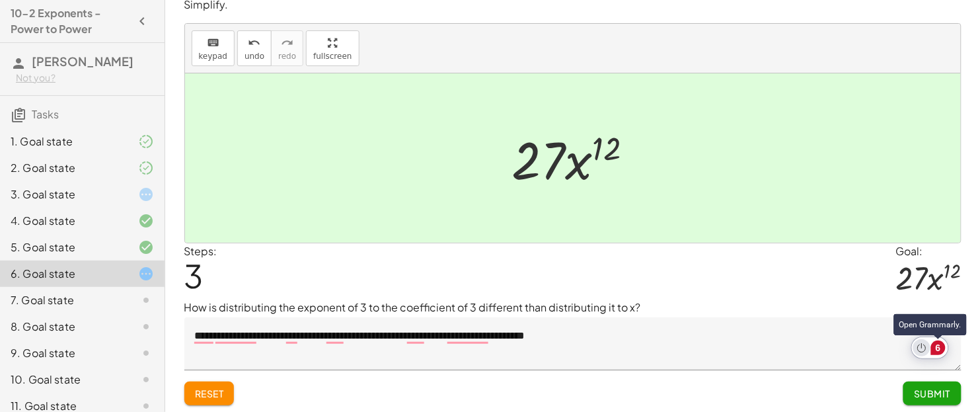 The width and height of the screenshot is (980, 412). Describe the element at coordinates (70, 21) in the screenshot. I see `h4: 10-2 Exponents - Power to Power` at that location.